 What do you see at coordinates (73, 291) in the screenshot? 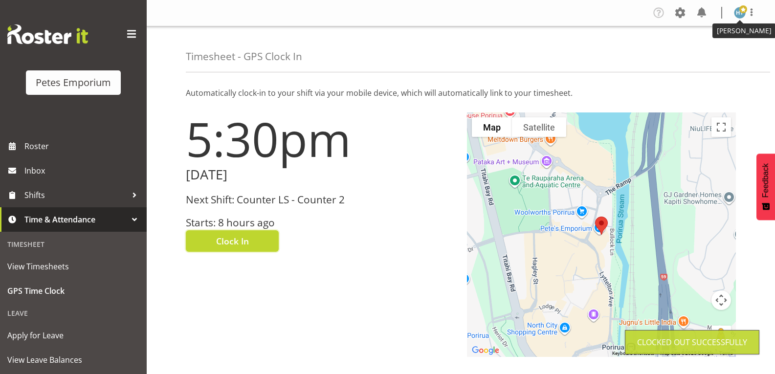
I see `a: GPS Time Clock` at bounding box center [73, 291].